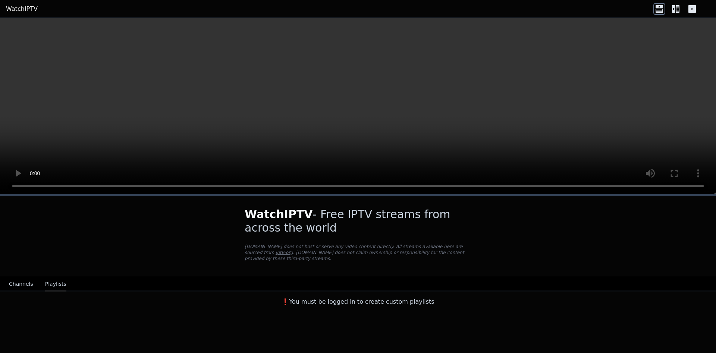 The height and width of the screenshot is (353, 716). What do you see at coordinates (279, 214) in the screenshot?
I see `span: WatchIPTV` at bounding box center [279, 214].